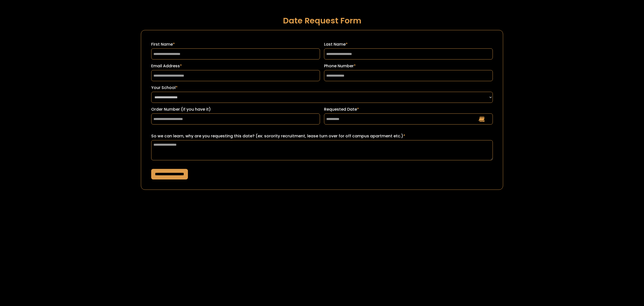 The image size is (644, 306). Describe the element at coordinates (322, 21) in the screenshot. I see `h1: Date Request Form` at that location.